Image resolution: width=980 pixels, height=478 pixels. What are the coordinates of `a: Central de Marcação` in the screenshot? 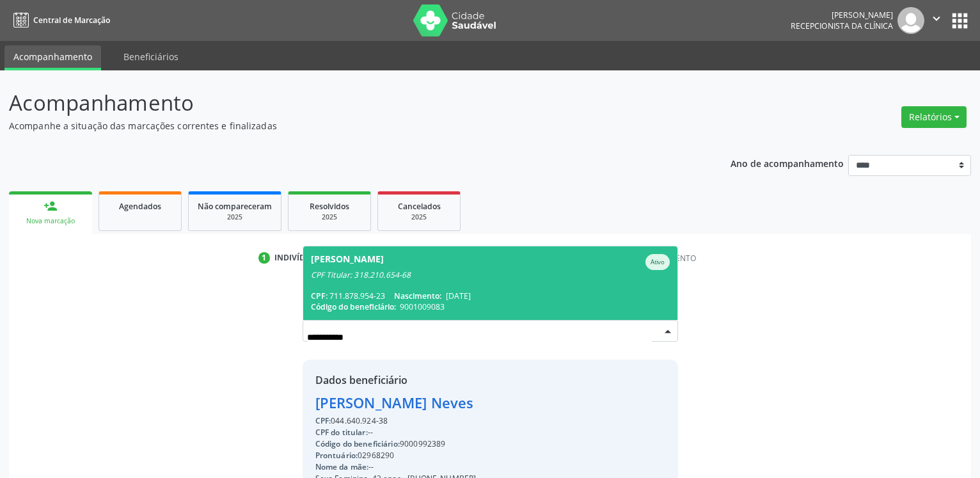 It's located at (59, 20).